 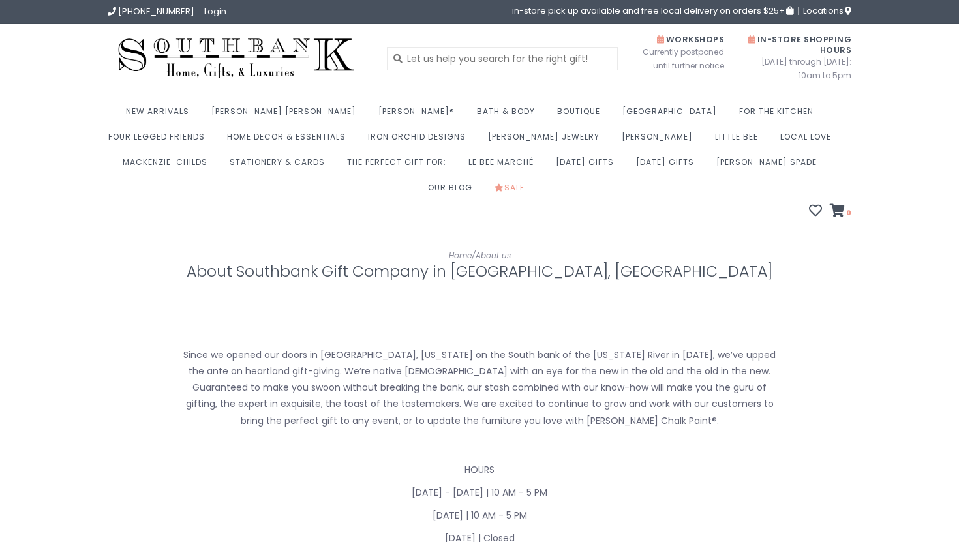 What do you see at coordinates (290, 140) in the screenshot?
I see `a: Home Decor & Essentials` at bounding box center [290, 140].